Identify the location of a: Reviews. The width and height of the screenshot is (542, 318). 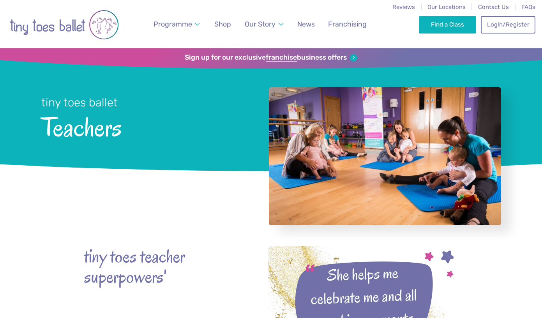
(404, 7).